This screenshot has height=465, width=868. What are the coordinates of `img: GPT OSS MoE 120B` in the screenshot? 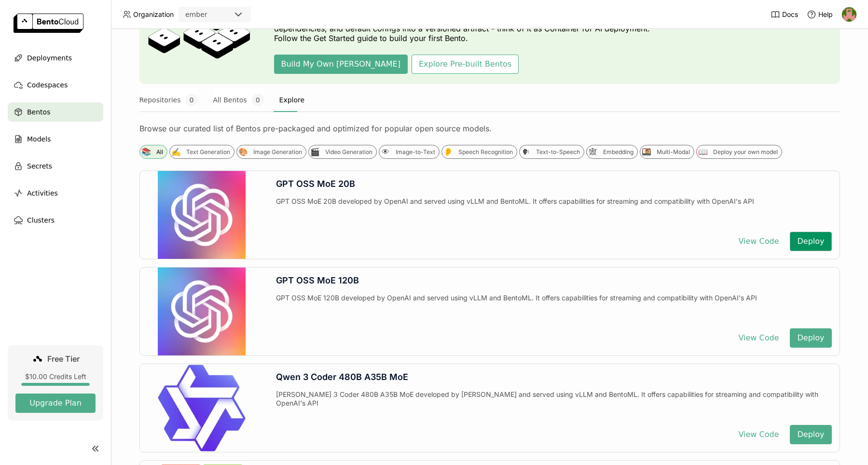 It's located at (202, 311).